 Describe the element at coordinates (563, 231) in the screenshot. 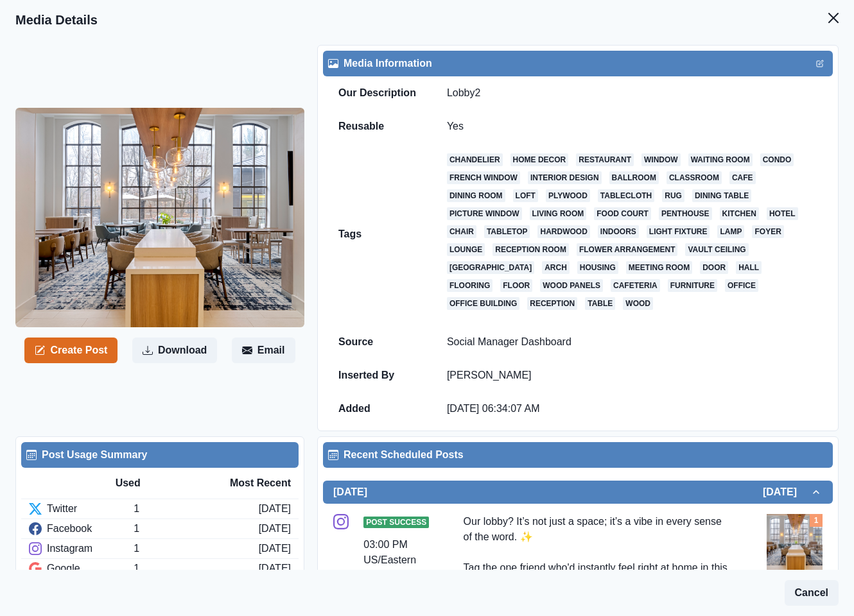

I see `a: hardwood` at that location.